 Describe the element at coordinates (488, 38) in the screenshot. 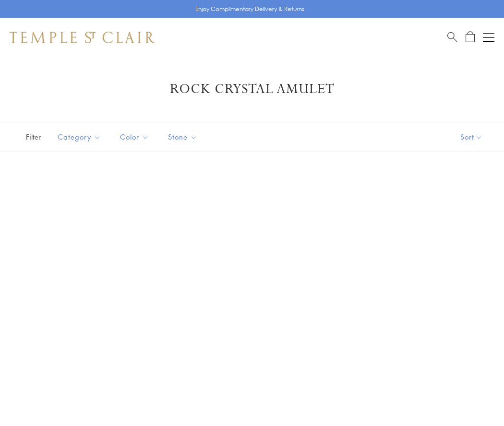

I see `button: Open navigation` at that location.